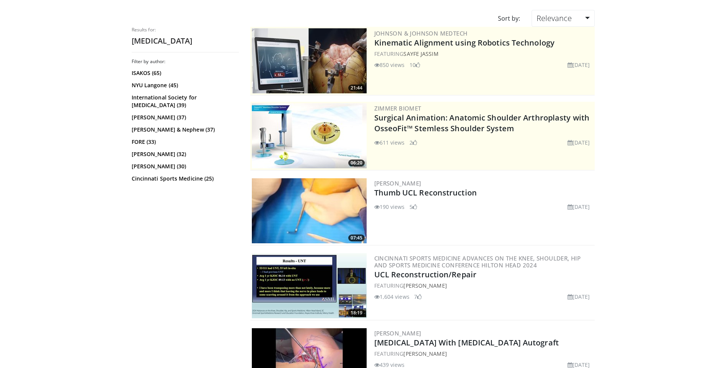 The height and width of the screenshot is (368, 726). I want to click on a: 07:45, so click(309, 211).